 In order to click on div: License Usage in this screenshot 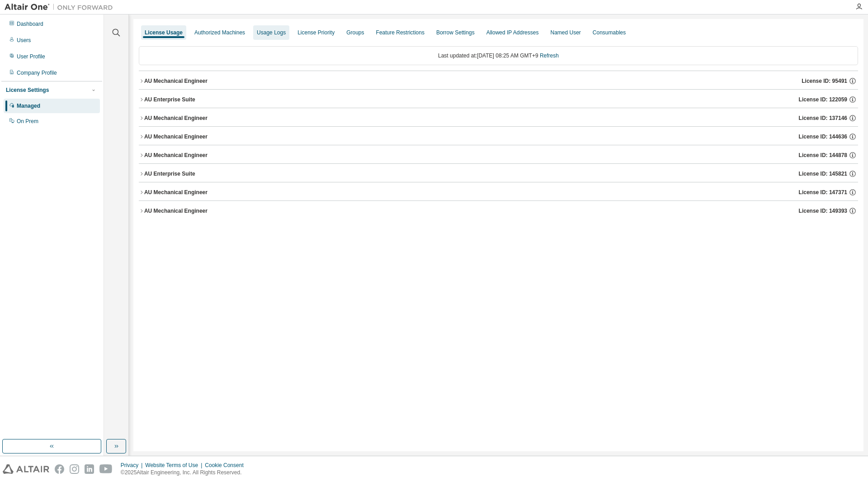, I will do `click(164, 33)`.